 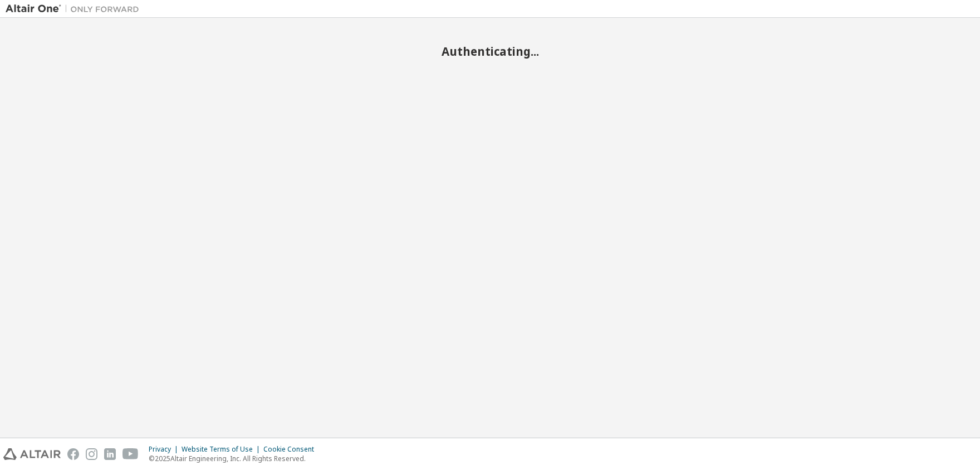 What do you see at coordinates (75, 9) in the screenshot?
I see `img: Altair One` at bounding box center [75, 9].